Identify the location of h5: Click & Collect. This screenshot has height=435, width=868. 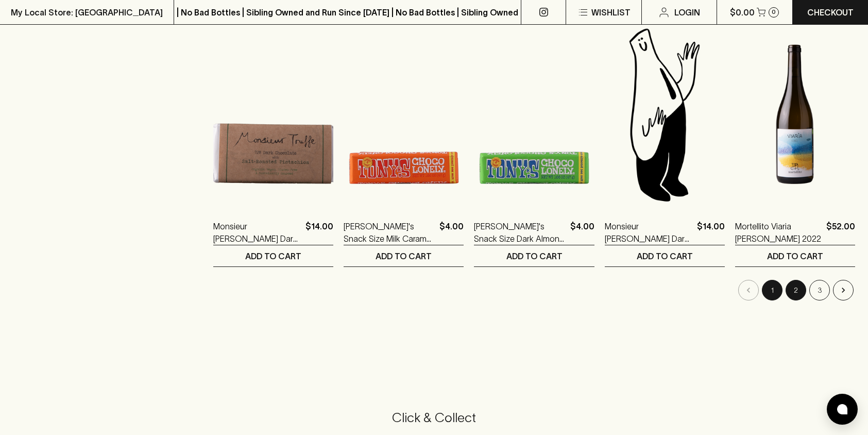
(434, 418).